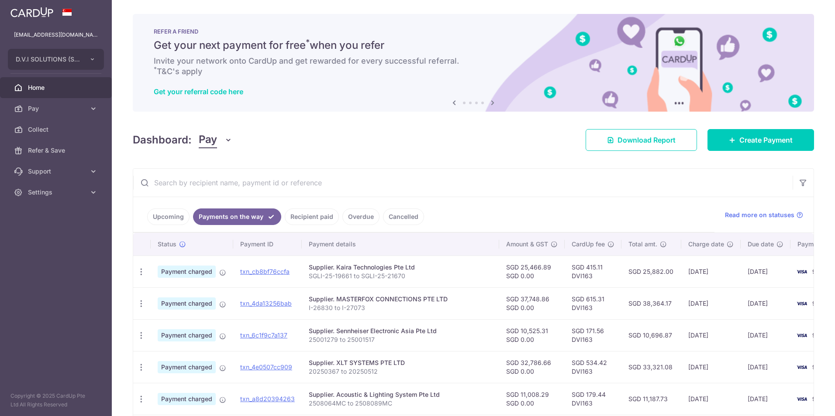 The height and width of the screenshot is (416, 835). What do you see at coordinates (400, 372) in the screenshot?
I see `p: 20250367 to 20250512` at bounding box center [400, 372].